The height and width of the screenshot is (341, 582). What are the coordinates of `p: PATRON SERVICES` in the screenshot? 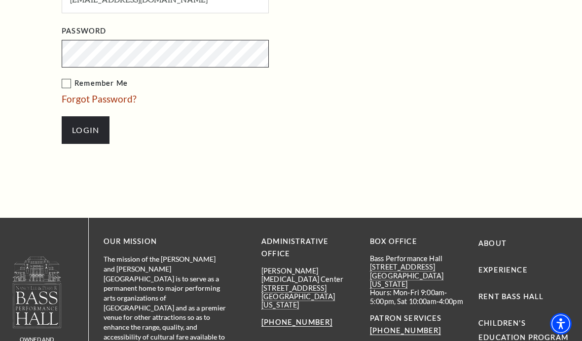 It's located at (417, 325).